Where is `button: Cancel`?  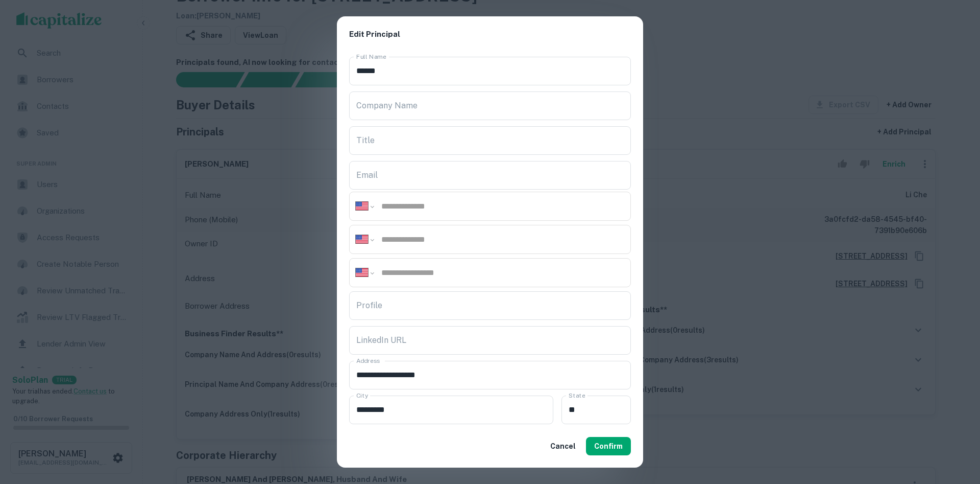
button: Cancel is located at coordinates (563, 446).